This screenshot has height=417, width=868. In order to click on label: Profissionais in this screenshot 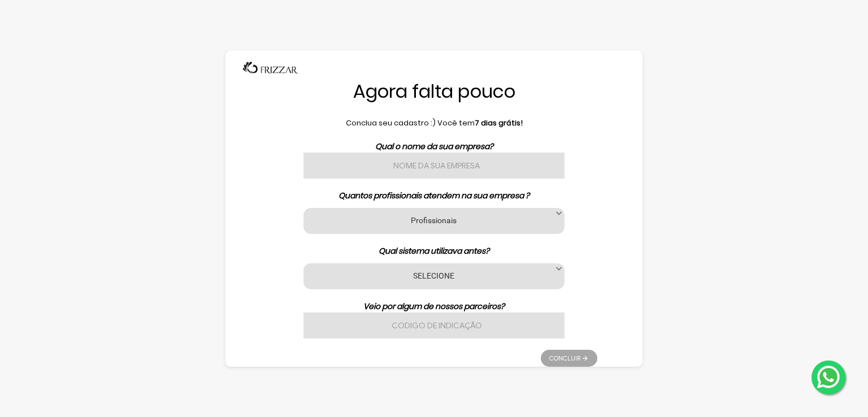, I will do `click(434, 220)`.